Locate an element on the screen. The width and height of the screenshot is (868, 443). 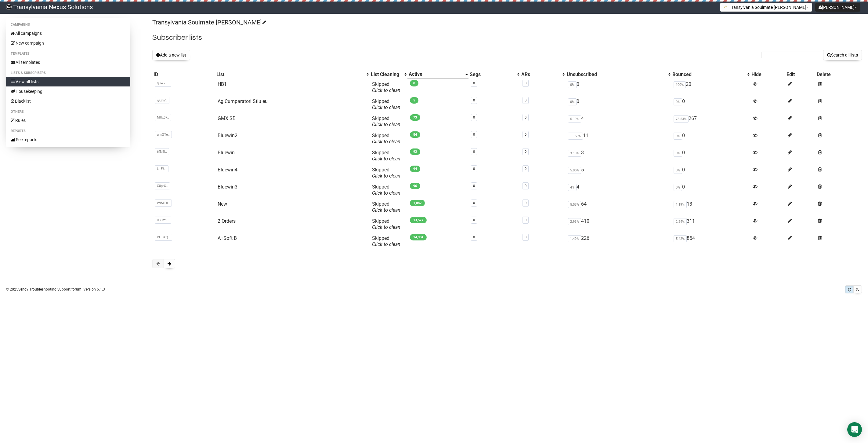
td: 13 is located at coordinates (711, 207).